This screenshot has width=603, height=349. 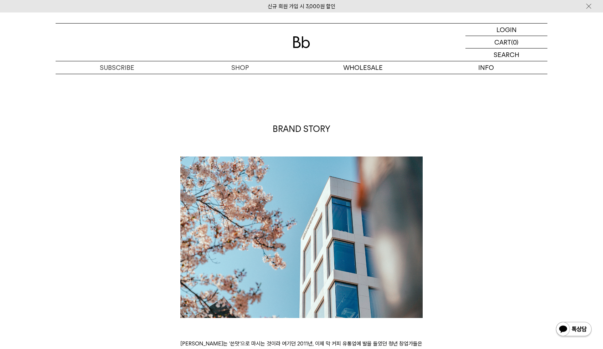 I want to click on a: SUBSCRIBE, so click(x=117, y=67).